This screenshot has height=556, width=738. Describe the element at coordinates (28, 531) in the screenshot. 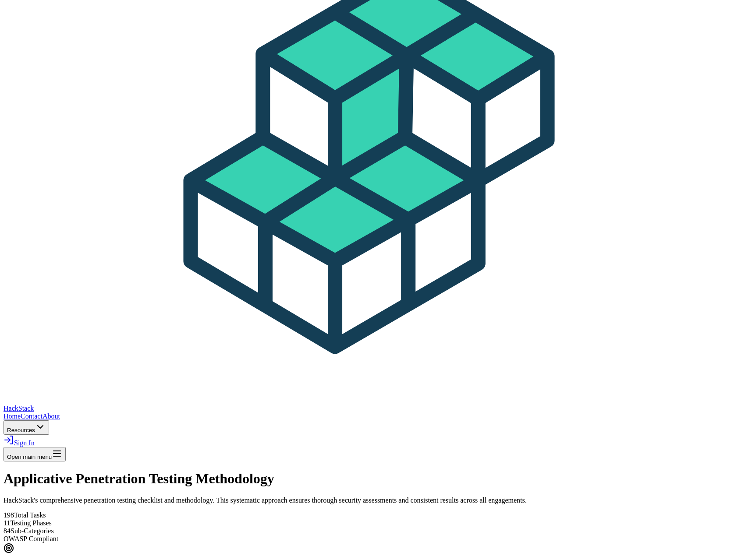

I see `span: 84 Sub-Categories` at that location.